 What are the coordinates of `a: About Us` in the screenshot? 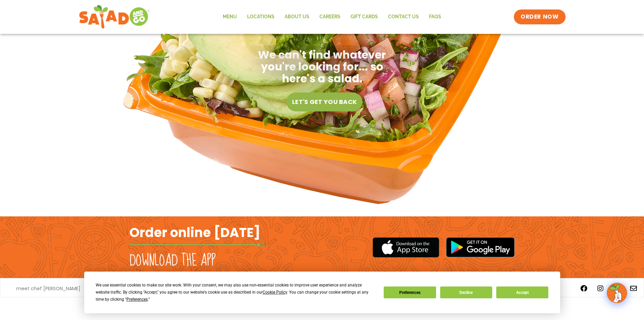 It's located at (297, 17).